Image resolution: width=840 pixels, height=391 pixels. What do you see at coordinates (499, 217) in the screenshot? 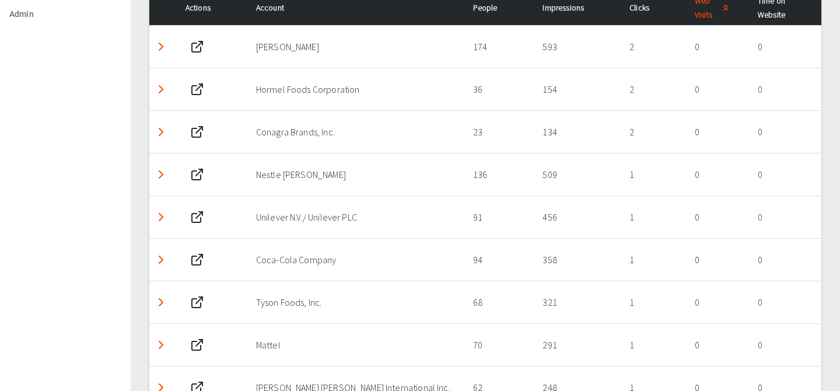
I see `p: 91` at bounding box center [499, 217].